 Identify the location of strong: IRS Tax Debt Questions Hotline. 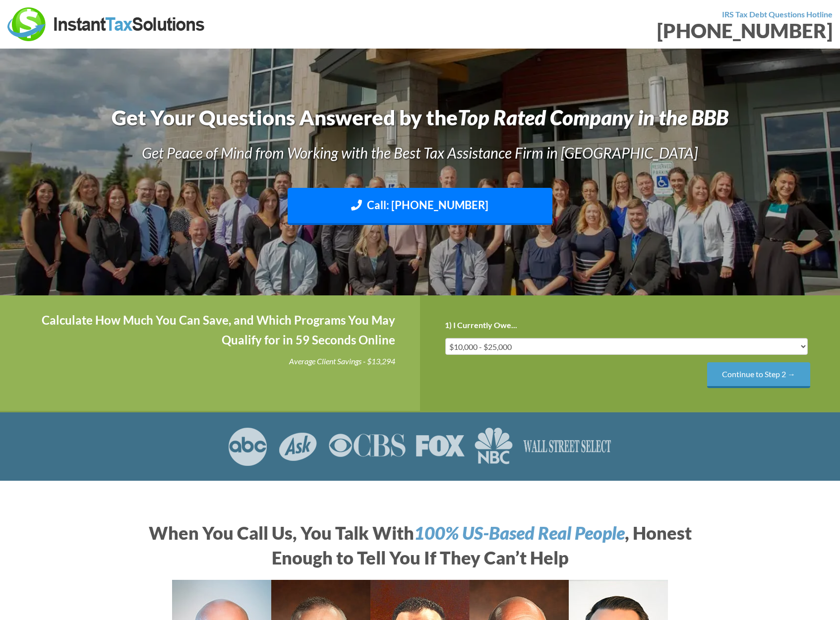
(777, 14).